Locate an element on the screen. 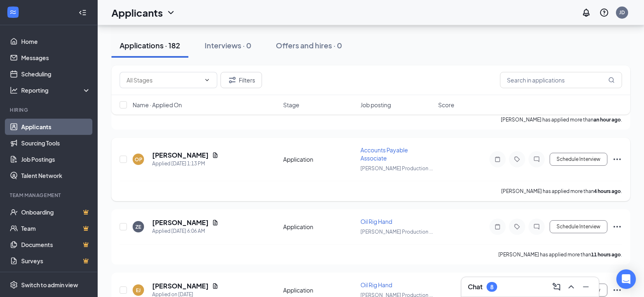 Image resolution: width=644 pixels, height=297 pixels. svg: Filter is located at coordinates (232, 80).